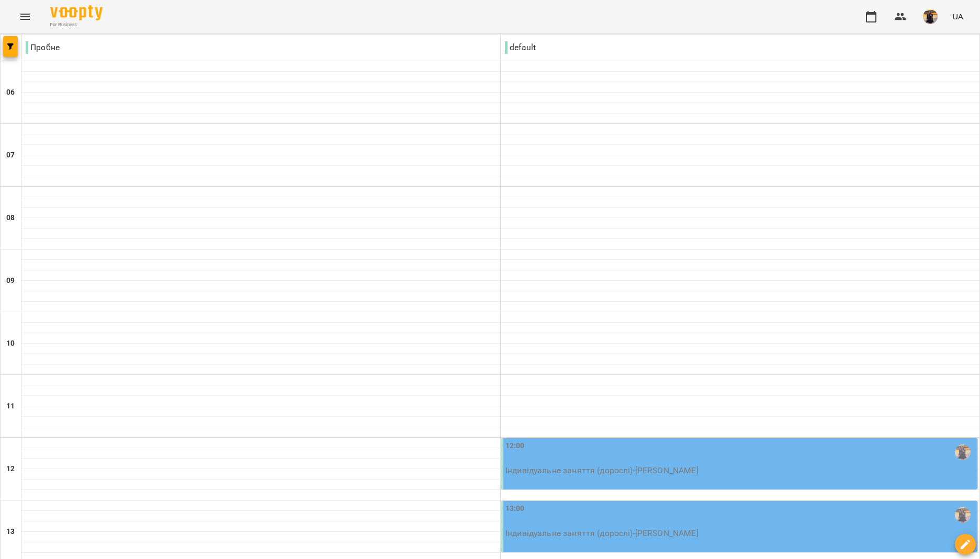 The width and height of the screenshot is (980, 559). What do you see at coordinates (42, 48) in the screenshot?
I see `p: Пробне` at bounding box center [42, 48].